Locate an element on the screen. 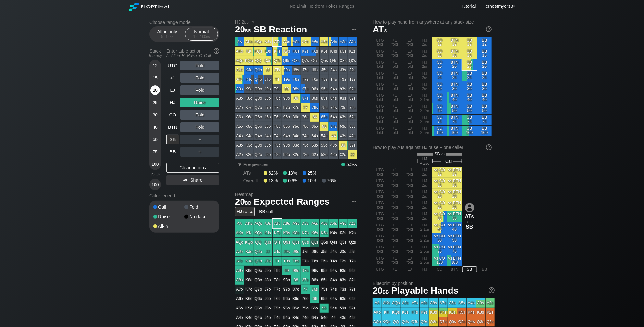  div: AJo is located at coordinates (240, 70).